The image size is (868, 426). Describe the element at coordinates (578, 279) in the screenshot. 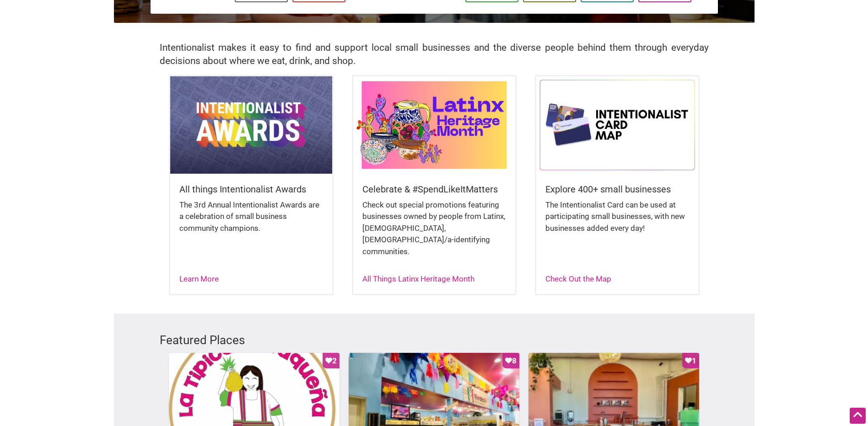

I see `a: Check Out the Map` at that location.